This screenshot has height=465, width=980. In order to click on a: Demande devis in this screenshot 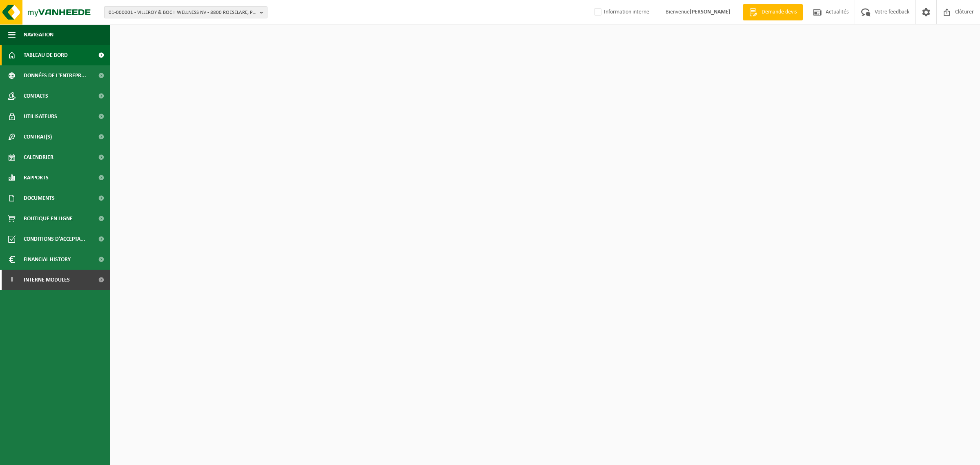, I will do `click(773, 13)`.